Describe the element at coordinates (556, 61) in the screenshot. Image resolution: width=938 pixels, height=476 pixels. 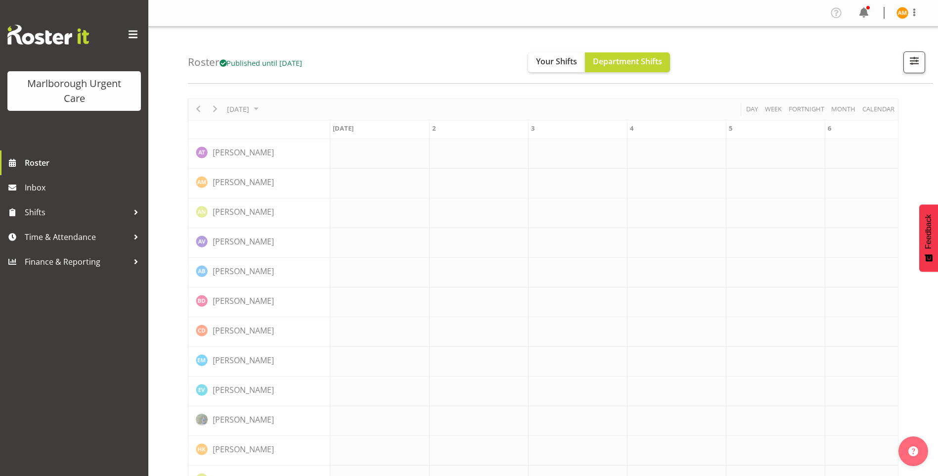
I see `span: Your Shifts` at that location.